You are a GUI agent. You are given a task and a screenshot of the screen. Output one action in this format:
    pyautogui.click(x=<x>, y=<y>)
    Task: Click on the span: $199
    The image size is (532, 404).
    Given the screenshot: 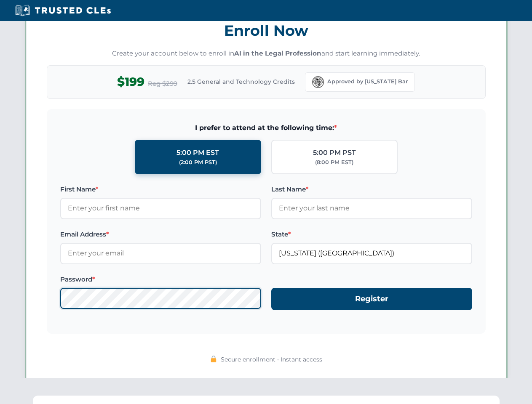 What is the action you would take?
    pyautogui.click(x=131, y=82)
    